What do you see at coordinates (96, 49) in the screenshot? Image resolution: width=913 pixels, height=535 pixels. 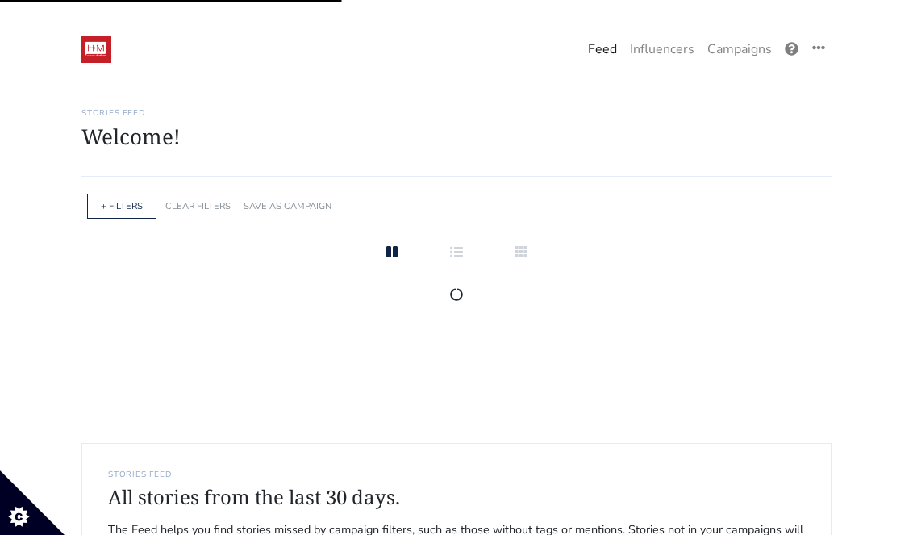 I see `img: 19:52:48_1547236368` at bounding box center [96, 49].